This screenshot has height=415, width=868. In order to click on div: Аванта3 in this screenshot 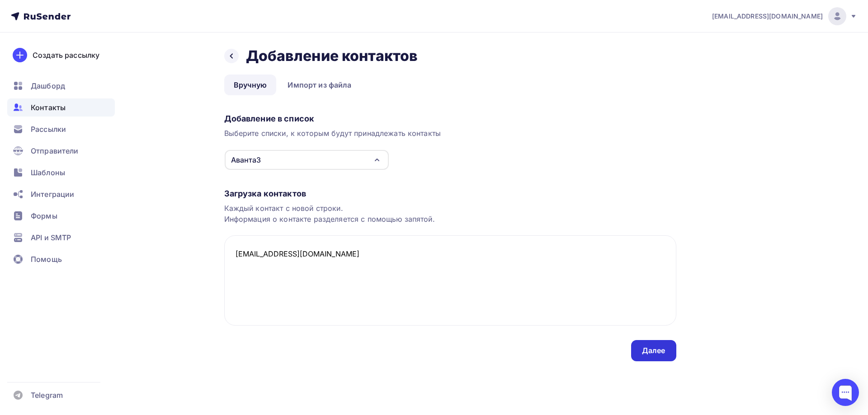, I will do `click(246, 160)`.